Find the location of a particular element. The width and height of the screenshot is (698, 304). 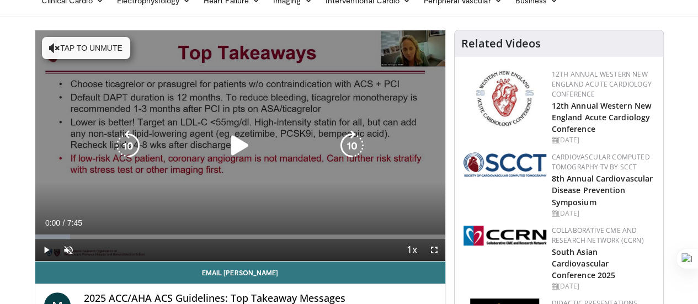

img: 51a70120-4f25-49cc-93a4-67582377e75f.png.150x105_q85_autocrop_double_scale_upscale_version-0.2.png is located at coordinates (505, 164).